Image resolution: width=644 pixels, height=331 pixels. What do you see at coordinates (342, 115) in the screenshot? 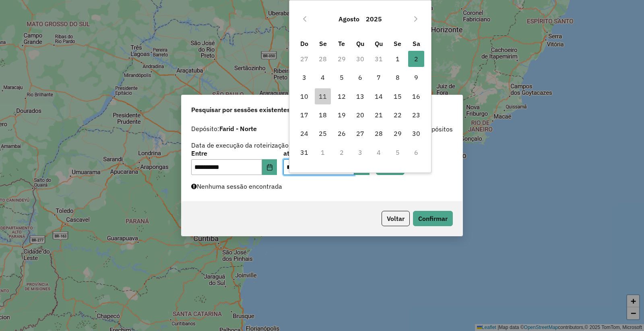
I see `span: 19` at bounding box center [342, 115].